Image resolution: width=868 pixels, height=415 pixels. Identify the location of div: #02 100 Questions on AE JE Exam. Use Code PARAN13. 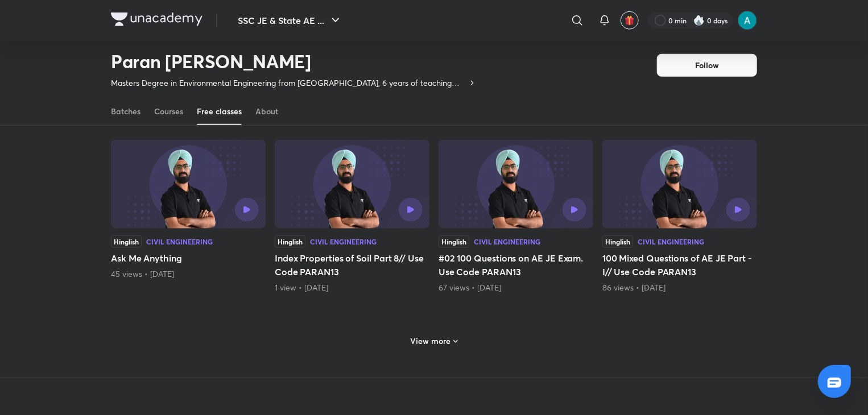
(516, 216).